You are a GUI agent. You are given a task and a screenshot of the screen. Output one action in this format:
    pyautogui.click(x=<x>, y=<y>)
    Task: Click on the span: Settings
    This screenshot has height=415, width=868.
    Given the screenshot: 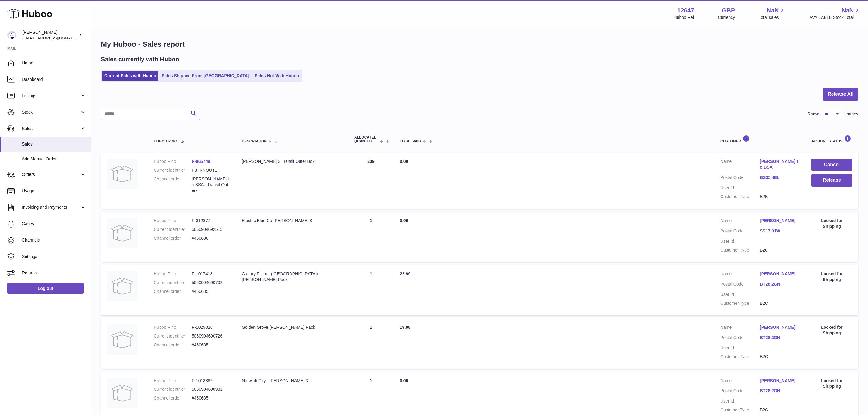 What is the action you would take?
    pyautogui.click(x=54, y=256)
    